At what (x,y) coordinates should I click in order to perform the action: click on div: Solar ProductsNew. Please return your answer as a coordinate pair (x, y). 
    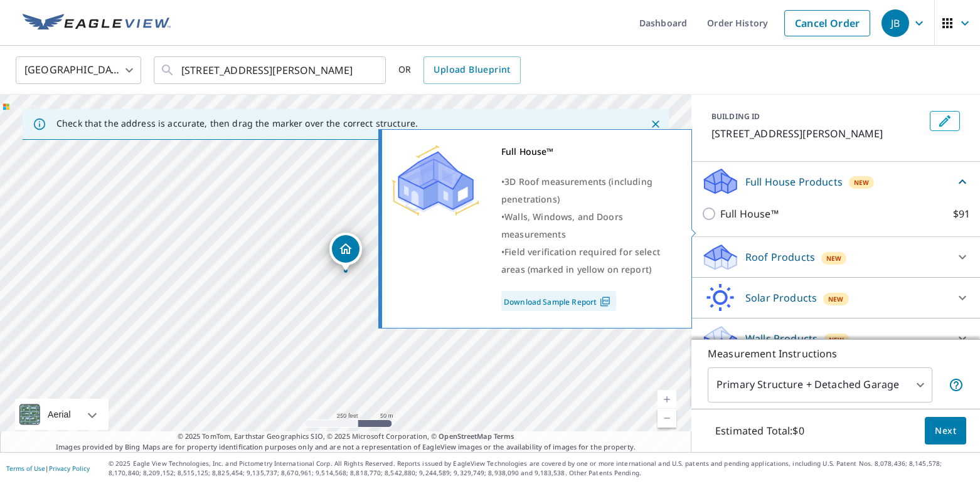
    Looking at the image, I should click on (835, 298).